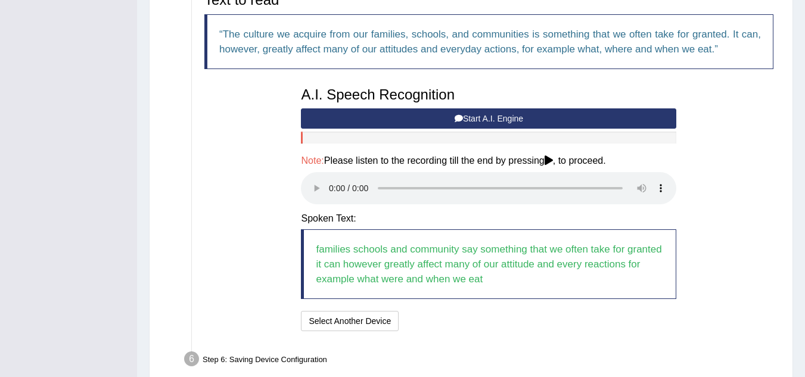  I want to click on h4: Please listen to the recording till the end by pressing , to proceed., so click(489, 161).